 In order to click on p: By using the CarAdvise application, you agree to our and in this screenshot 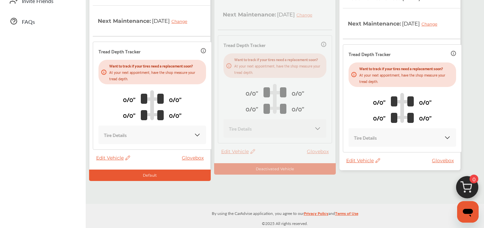, I will do `click(284, 213)`.